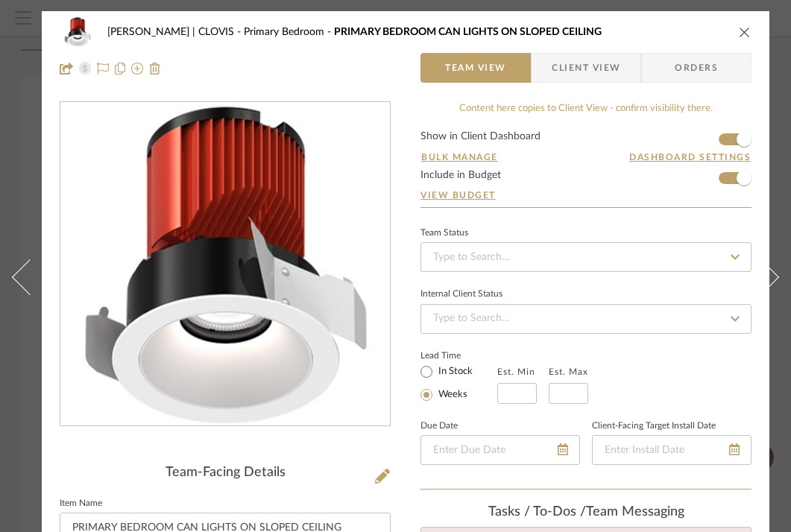 The image size is (791, 532). What do you see at coordinates (444, 233) in the screenshot?
I see `div: Team Status` at bounding box center [444, 233].